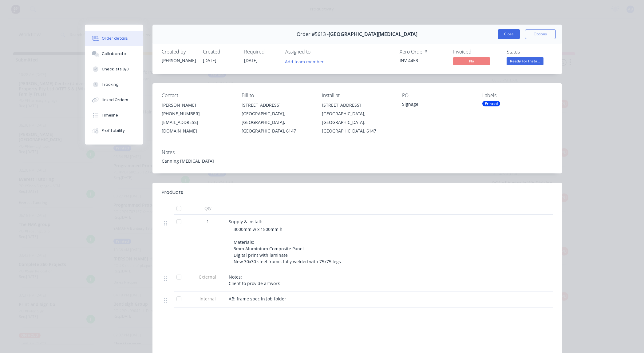  What do you see at coordinates (110, 85) in the screenshot?
I see `div: Tracking` at bounding box center [110, 85].